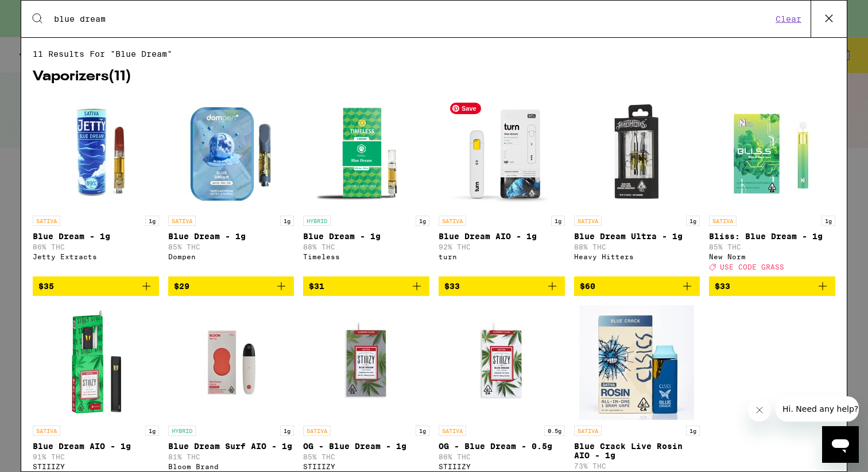  I want to click on img: turn - Blue Dream AIO - 1g, so click(502, 153).